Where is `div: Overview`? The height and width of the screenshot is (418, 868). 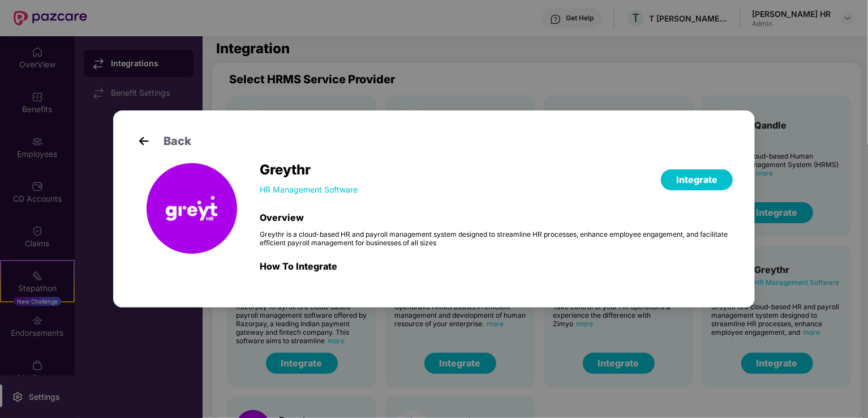
div: Overview is located at coordinates (496, 217).